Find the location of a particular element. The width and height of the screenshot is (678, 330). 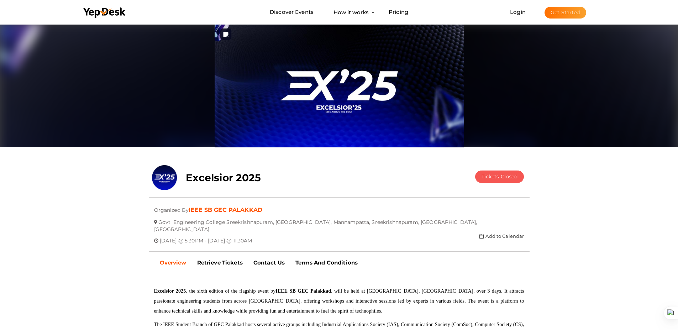

a: IEEE SB GEC PALAKKAD is located at coordinates (225, 210).